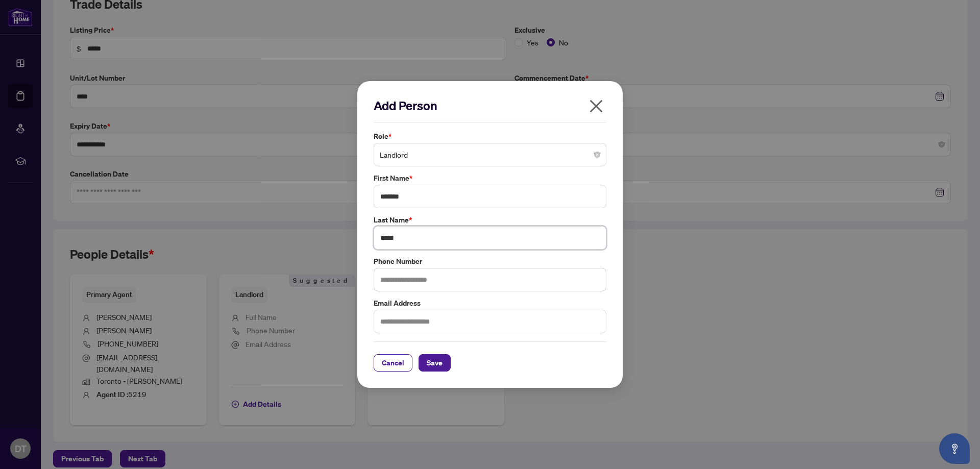 Image resolution: width=980 pixels, height=469 pixels. Describe the element at coordinates (490, 220) in the screenshot. I see `label: Last Name` at that location.